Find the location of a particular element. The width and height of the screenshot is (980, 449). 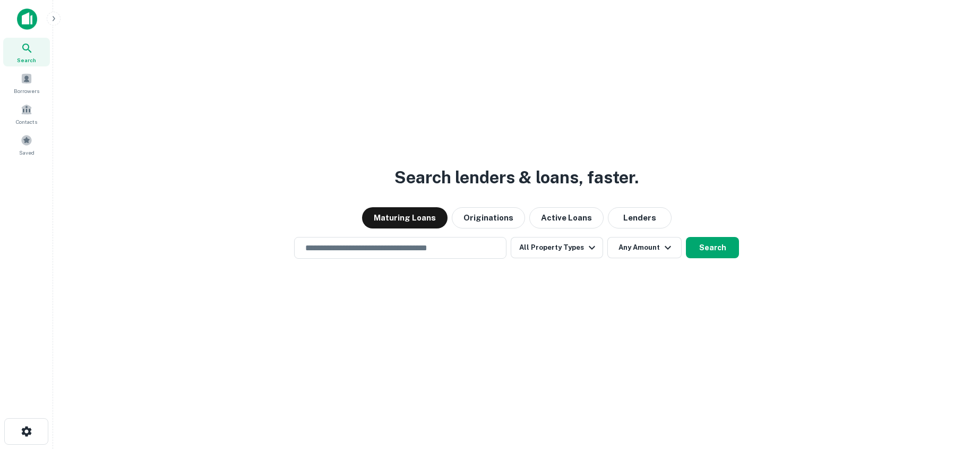

span: Contacts is located at coordinates (27, 121).